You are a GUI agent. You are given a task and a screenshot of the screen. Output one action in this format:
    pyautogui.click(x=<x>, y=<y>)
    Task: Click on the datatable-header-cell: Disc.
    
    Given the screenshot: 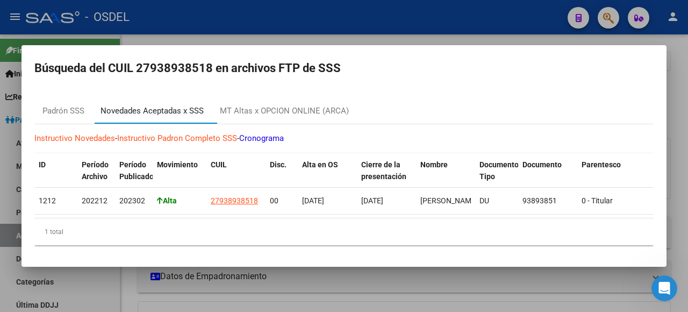 What is the action you would take?
    pyautogui.click(x=282, y=177)
    